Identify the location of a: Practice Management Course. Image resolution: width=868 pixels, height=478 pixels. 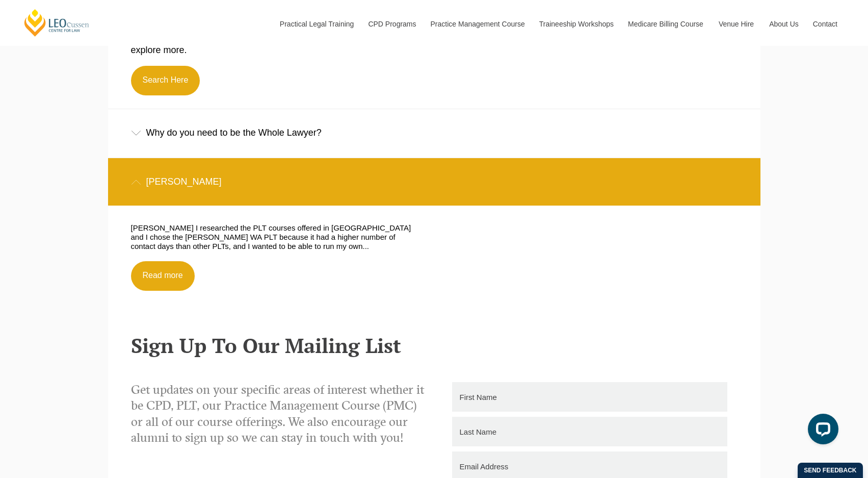
(477, 24).